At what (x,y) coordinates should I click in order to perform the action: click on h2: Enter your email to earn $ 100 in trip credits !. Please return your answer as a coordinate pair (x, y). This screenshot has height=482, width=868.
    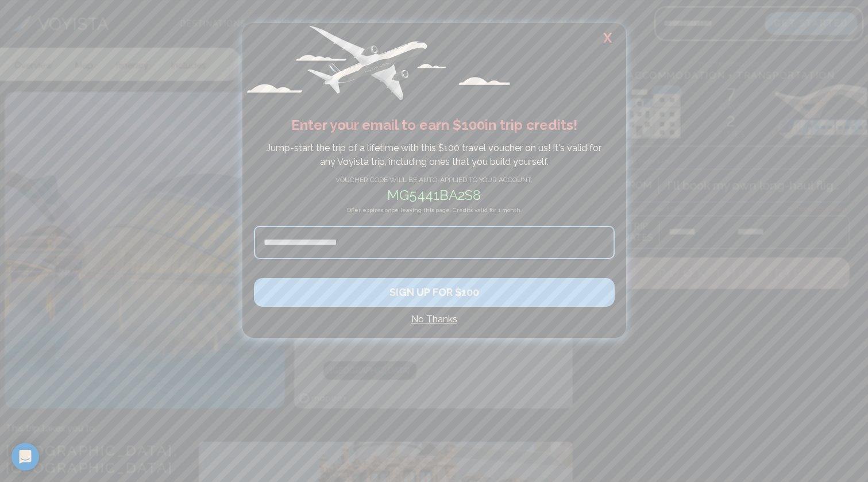
    Looking at the image, I should click on (434, 125).